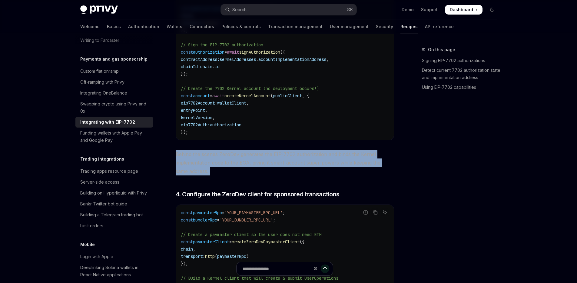  What do you see at coordinates (193, 110) in the screenshot?
I see `span: entryPoint` at bounding box center [193, 110].